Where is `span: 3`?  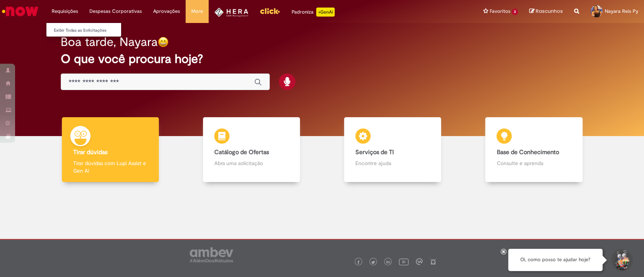 span: 3 is located at coordinates (515, 11).